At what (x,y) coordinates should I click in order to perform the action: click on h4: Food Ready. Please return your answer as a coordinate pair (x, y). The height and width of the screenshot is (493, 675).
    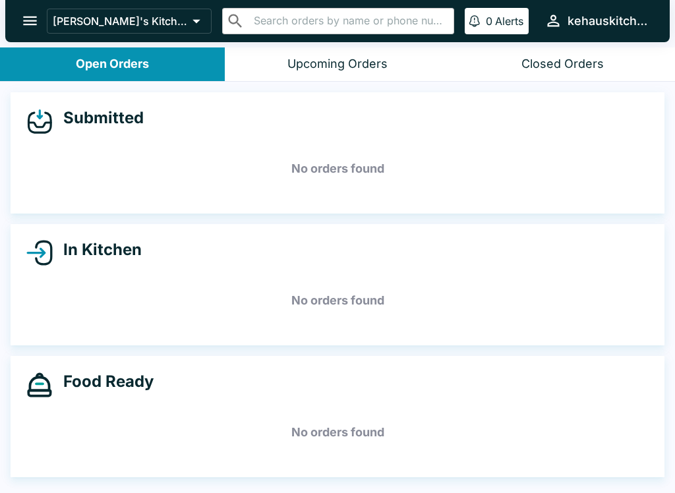
    Looking at the image, I should click on (103, 382).